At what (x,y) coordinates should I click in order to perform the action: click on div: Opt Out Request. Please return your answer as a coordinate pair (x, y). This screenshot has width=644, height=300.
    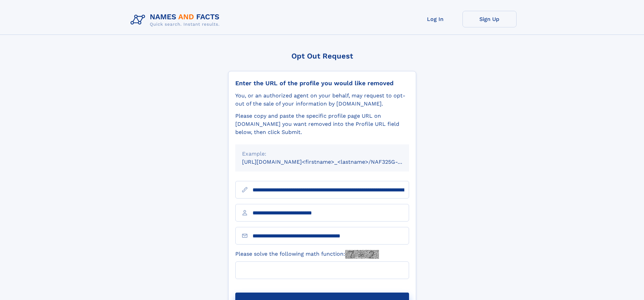
    Looking at the image, I should click on (322, 56).